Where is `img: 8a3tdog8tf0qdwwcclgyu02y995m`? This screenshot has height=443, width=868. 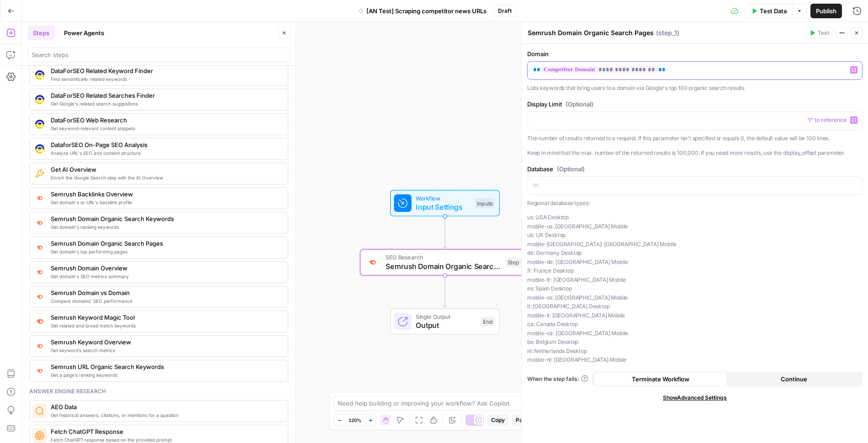 img: 8a3tdog8tf0qdwwcclgyu02y995m is located at coordinates (40, 322).